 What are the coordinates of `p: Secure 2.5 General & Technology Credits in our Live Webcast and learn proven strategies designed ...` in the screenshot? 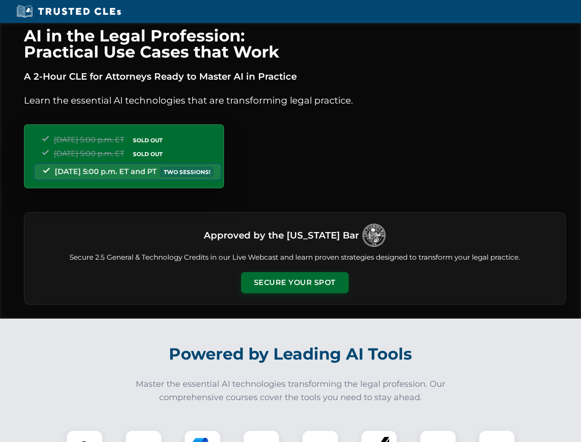 It's located at (295, 257).